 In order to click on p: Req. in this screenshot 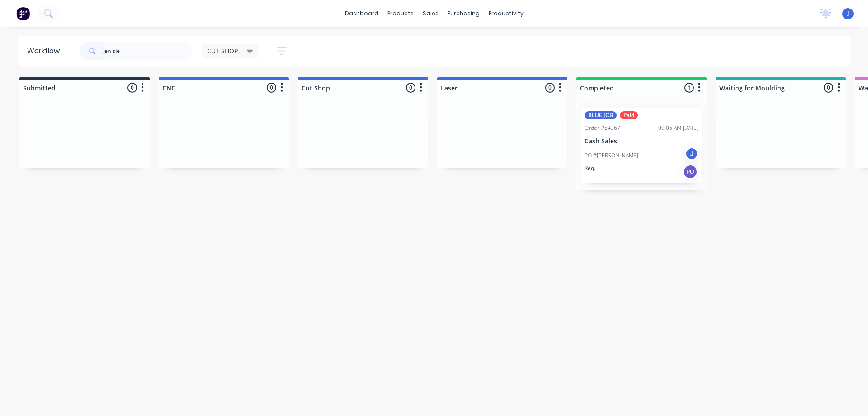, I will do `click(590, 168)`.